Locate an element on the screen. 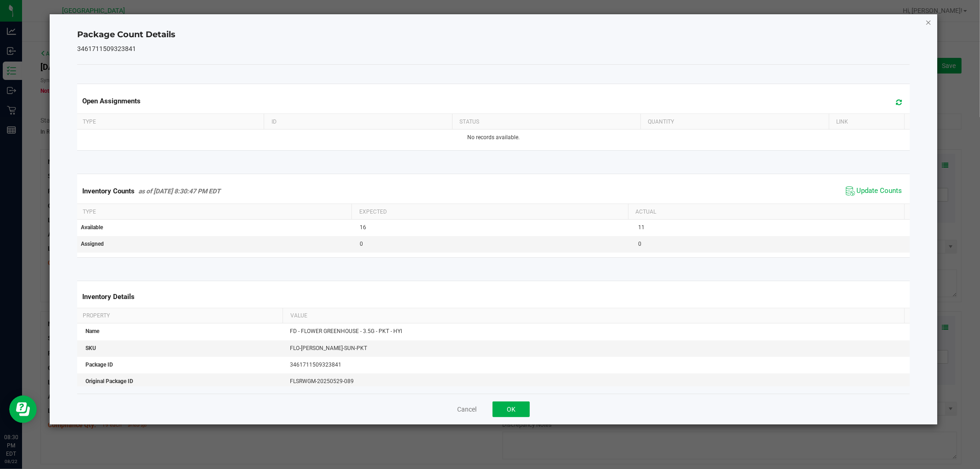  h5: 3461711509323841 is located at coordinates (493, 49).